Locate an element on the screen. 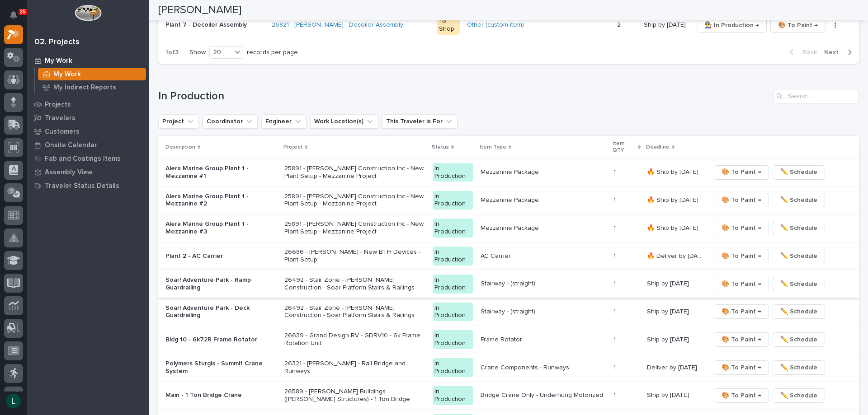 The height and width of the screenshot is (415, 868). p: Onsite Calendar is located at coordinates (71, 145).